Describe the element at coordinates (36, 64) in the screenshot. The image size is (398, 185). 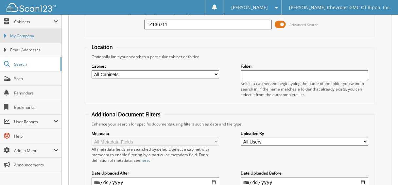
I see `span: Search` at that location.